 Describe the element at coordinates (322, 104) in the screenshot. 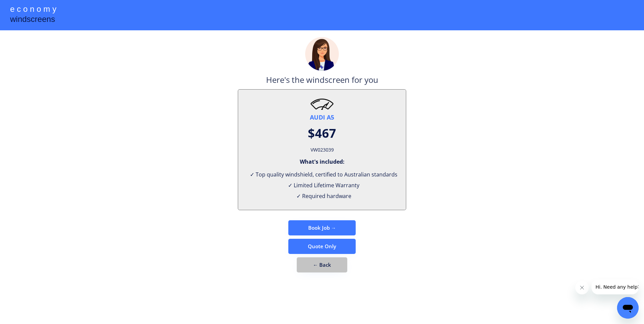

I see `img: windscreen2.png` at that location.